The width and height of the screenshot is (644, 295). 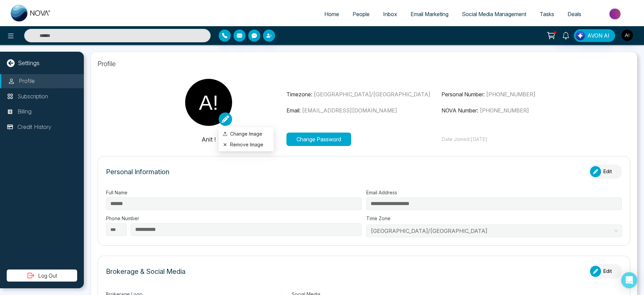 I want to click on p: Settings, so click(x=29, y=63).